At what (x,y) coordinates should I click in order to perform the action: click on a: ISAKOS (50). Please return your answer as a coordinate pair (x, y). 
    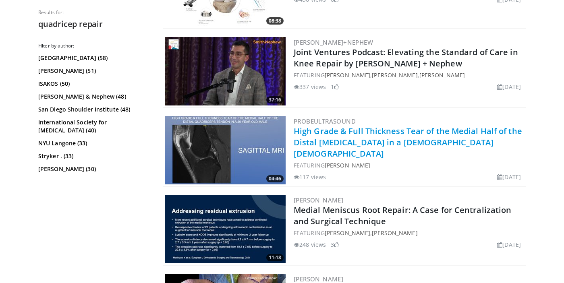
    Looking at the image, I should click on (94, 84).